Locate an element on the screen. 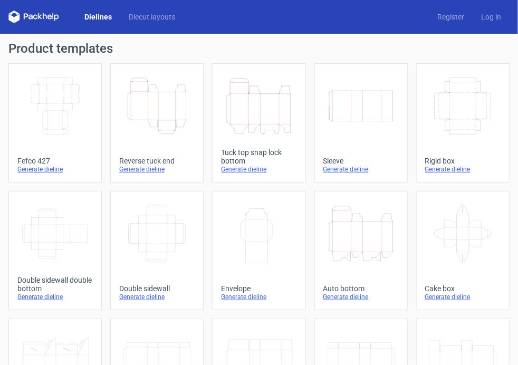  div: Reverse tuck end is located at coordinates (157, 161).